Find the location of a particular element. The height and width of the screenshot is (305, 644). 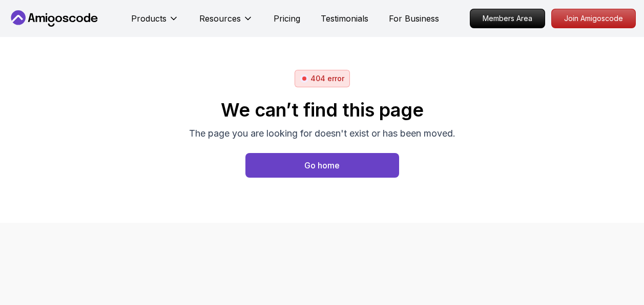

div: Go home is located at coordinates (322, 165).